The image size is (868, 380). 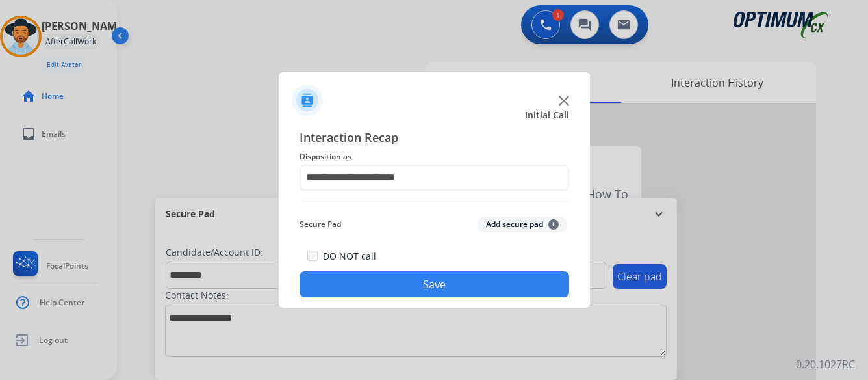 I want to click on span: Interaction Recap, so click(x=434, y=139).